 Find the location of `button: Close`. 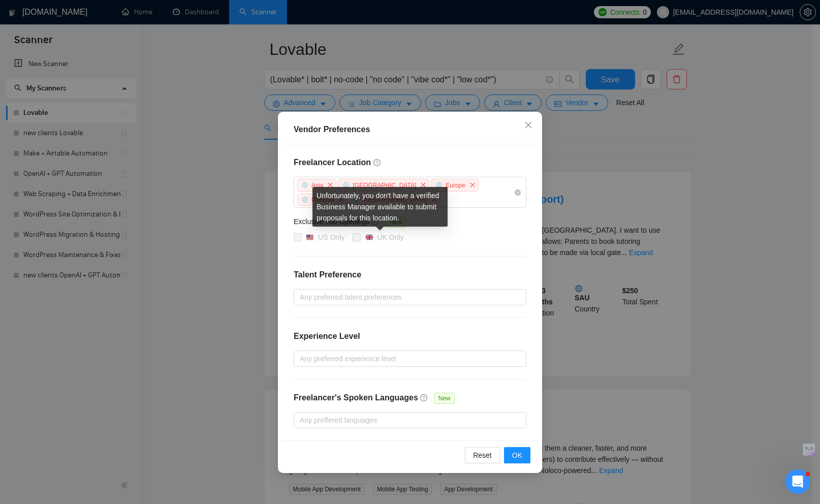

button: Close is located at coordinates (528, 125).